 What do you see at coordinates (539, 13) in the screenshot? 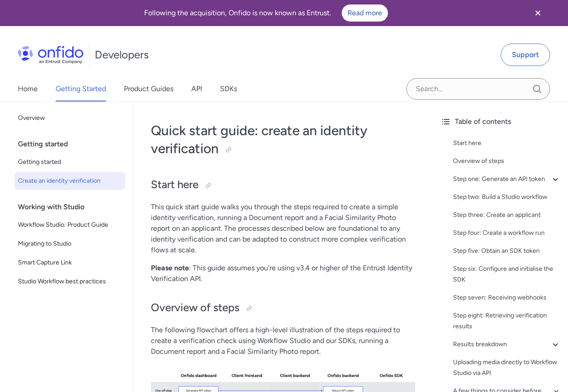
I see `svg: Close banner` at bounding box center [539, 13].